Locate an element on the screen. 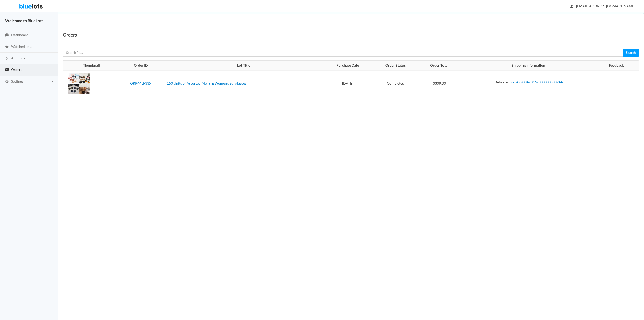 Image resolution: width=644 pixels, height=320 pixels. td: Completed is located at coordinates (395, 83).